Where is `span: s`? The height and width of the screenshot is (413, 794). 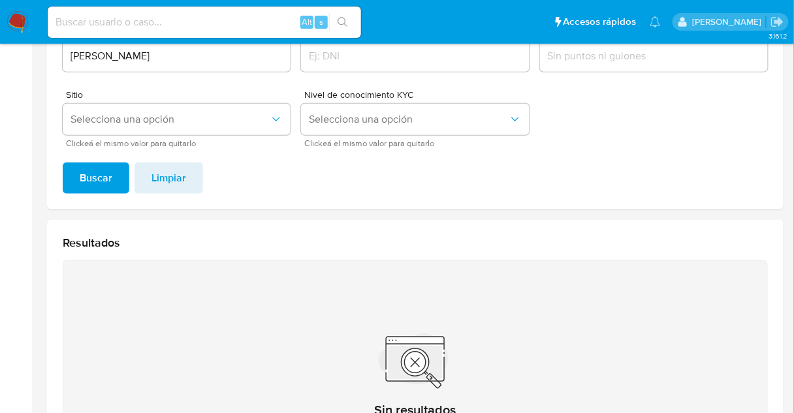
span: s is located at coordinates (321, 22).